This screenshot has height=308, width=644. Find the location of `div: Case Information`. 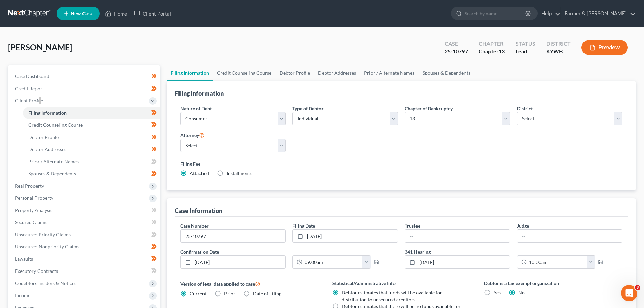

div: Case Information is located at coordinates (199, 211).